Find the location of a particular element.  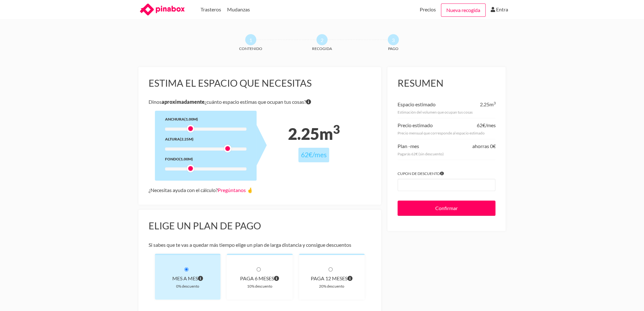

span: Si tienes dudas sobre volumen exacto de tus cosas no te preocupes porque nuestro equipo te dirá e... is located at coordinates (308, 102).